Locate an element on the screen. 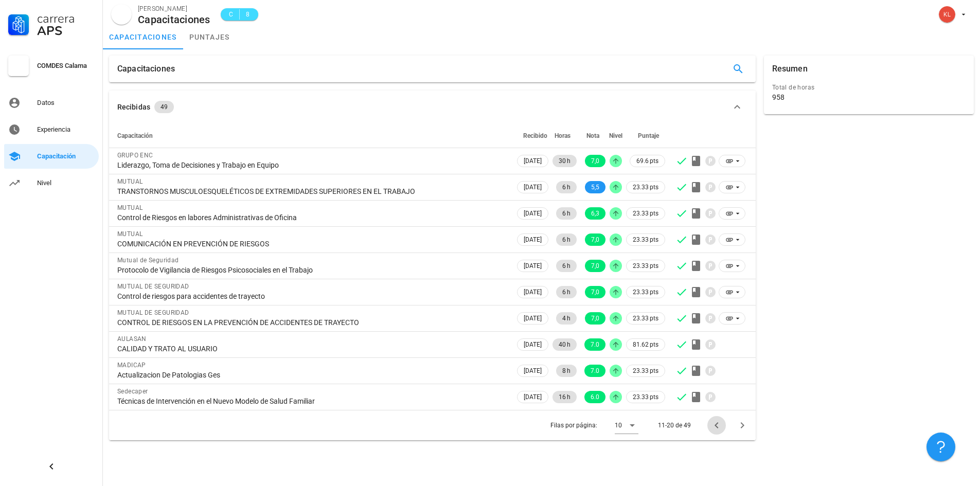 Image resolution: width=980 pixels, height=486 pixels. div: Control de riesgos para accidentes de trayecto is located at coordinates (312, 297).